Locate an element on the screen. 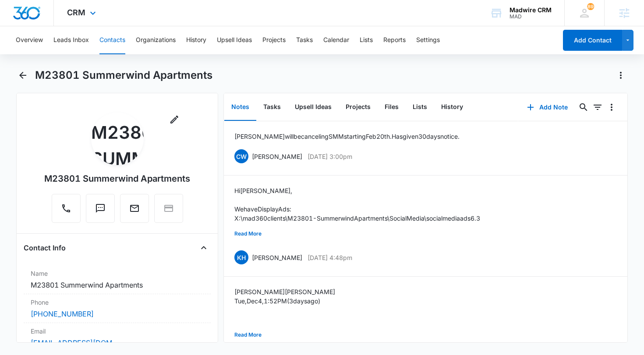  div: M23801 Summerwind Apartments is located at coordinates (117, 179).